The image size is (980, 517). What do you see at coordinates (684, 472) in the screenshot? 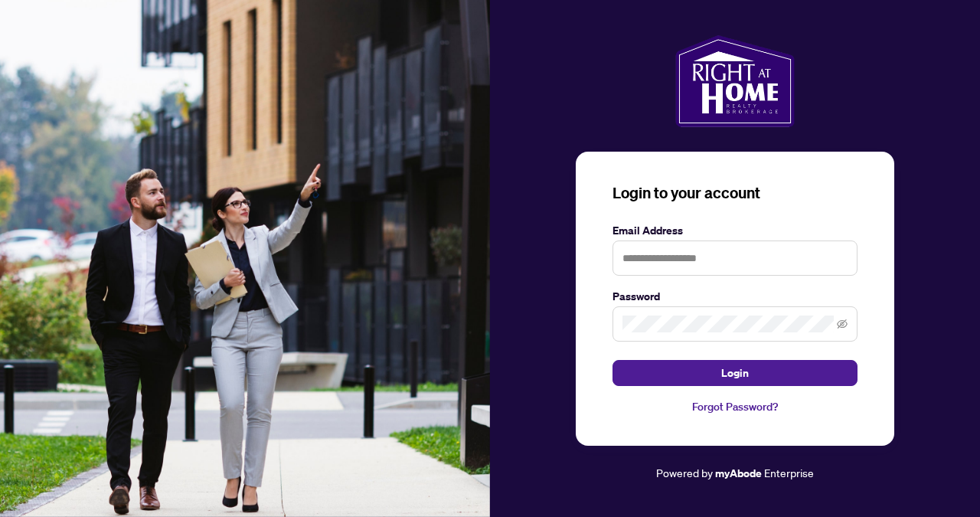
I see `span: Powered by` at bounding box center [684, 472].